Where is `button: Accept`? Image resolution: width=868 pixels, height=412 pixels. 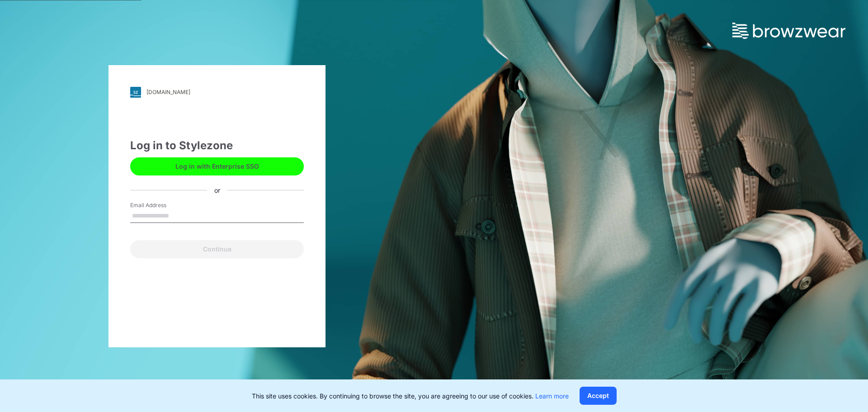
button: Accept is located at coordinates (598, 396).